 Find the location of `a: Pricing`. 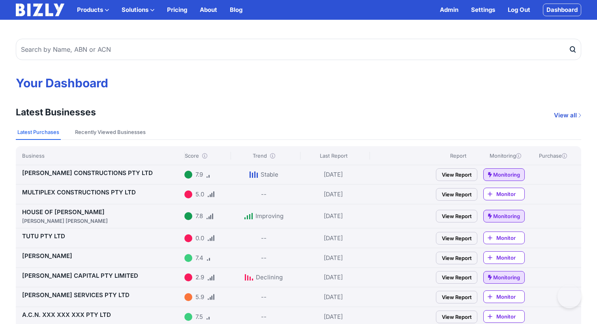

a: Pricing is located at coordinates (177, 10).